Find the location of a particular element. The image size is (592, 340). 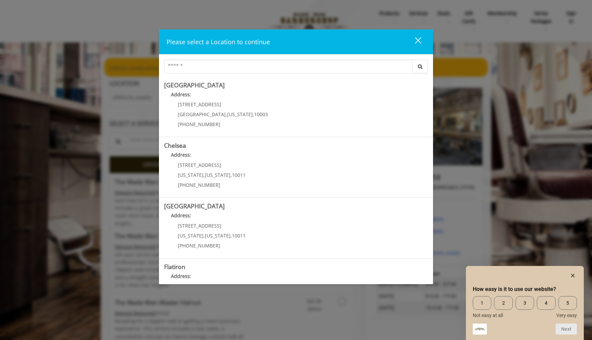

button: close dialog is located at coordinates (414, 41).